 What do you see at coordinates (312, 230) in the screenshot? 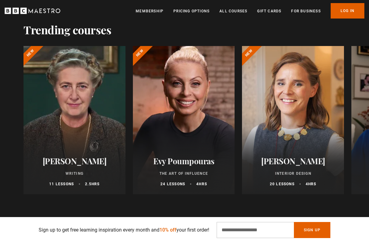
I see `button: Sign Up` at bounding box center [312, 230].